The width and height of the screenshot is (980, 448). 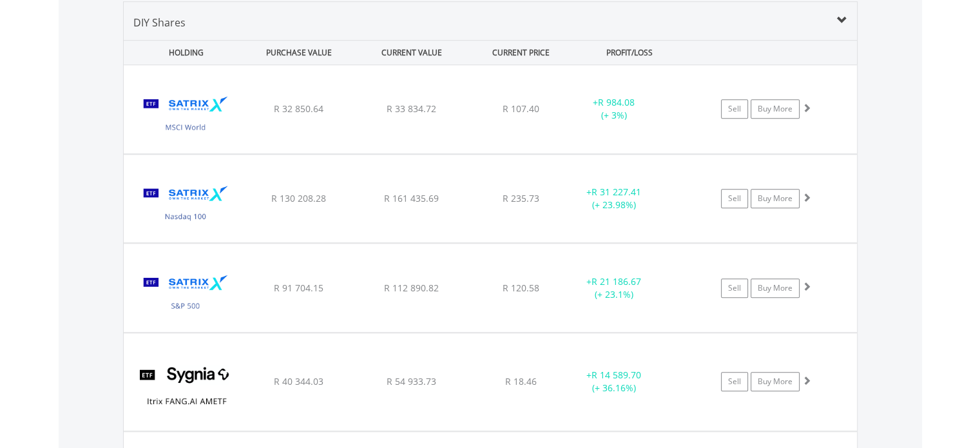 I want to click on span: DIY Shares, so click(x=159, y=23).